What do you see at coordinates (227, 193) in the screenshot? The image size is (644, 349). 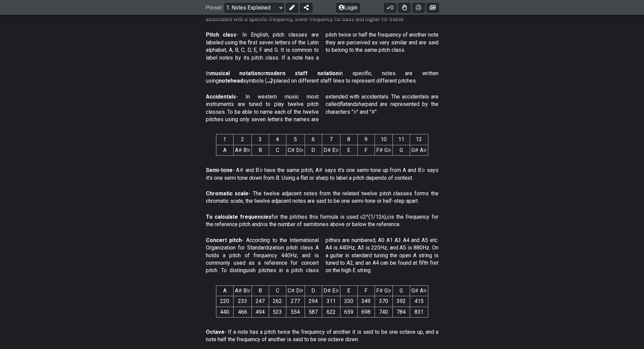 I see `strong: Chromatic scale` at bounding box center [227, 193].